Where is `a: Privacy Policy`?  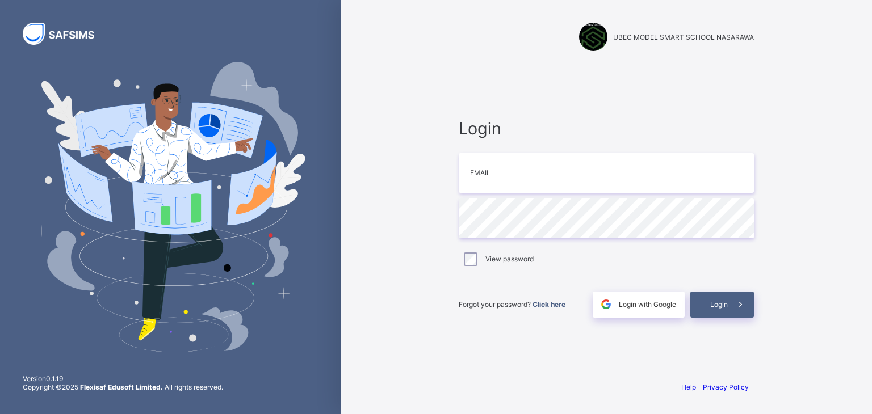
a: Privacy Policy is located at coordinates (726, 387).